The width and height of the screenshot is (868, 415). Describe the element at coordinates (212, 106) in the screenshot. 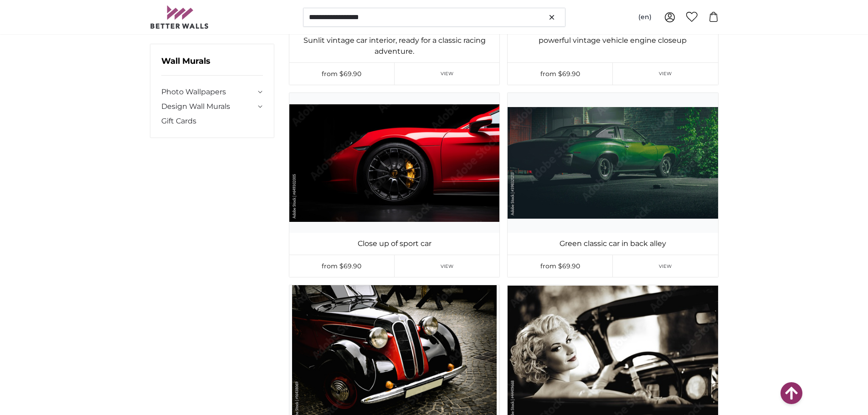

I see `summary: Design Wall Murals` at that location.